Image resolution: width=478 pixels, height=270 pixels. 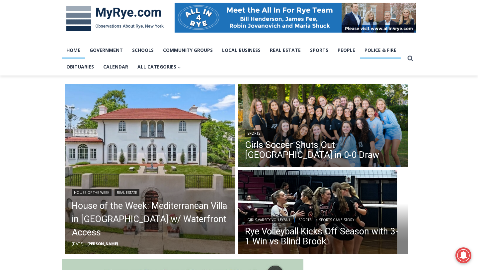 I want to click on a: Calendar, so click(x=116, y=67).